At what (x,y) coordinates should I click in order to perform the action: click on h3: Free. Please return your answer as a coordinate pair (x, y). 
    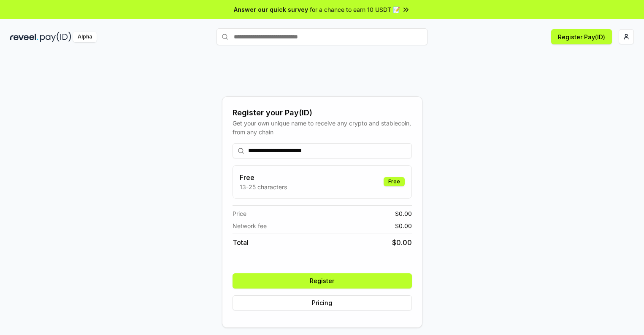
    Looking at the image, I should click on (263, 177).